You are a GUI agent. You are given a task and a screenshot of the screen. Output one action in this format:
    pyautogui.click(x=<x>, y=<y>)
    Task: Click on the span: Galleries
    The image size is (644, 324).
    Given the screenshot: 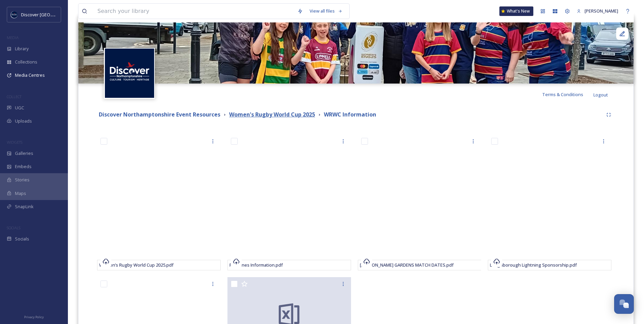 What is the action you would take?
    pyautogui.click(x=24, y=153)
    